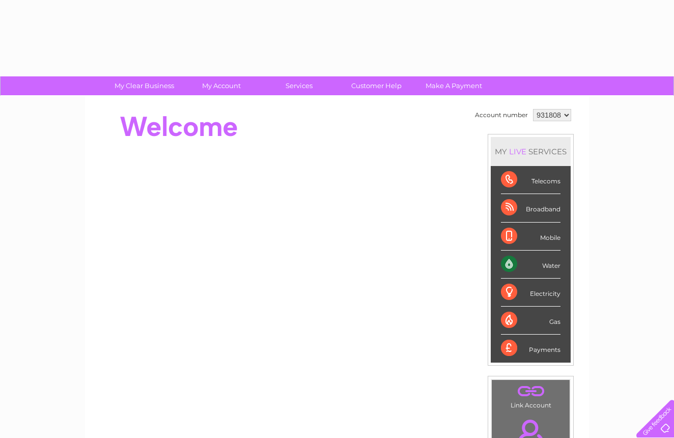 The height and width of the screenshot is (438, 674). What do you see at coordinates (501, 115) in the screenshot?
I see `td: Account number` at bounding box center [501, 115].